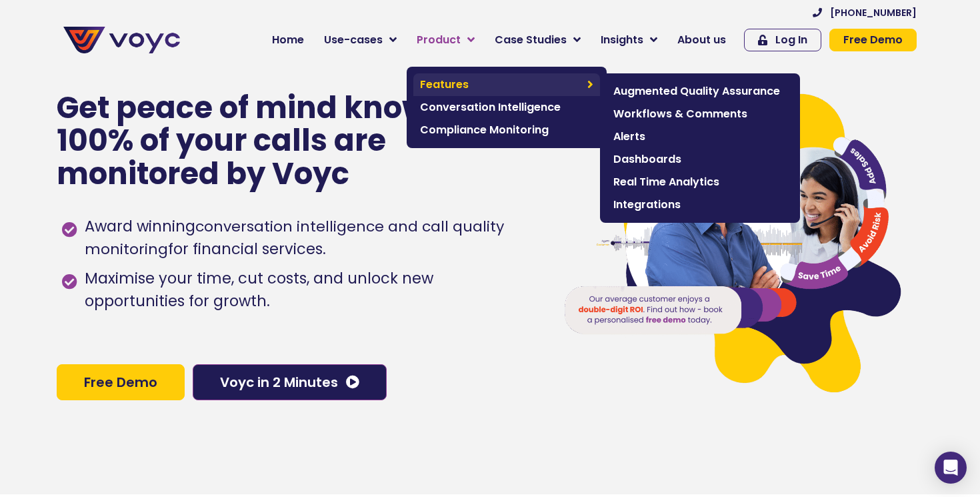 This screenshot has width=980, height=497. Describe the element at coordinates (308, 290) in the screenshot. I see `span: Maximise your time, cut costs, and unlock new opportunities for growth.` at that location.